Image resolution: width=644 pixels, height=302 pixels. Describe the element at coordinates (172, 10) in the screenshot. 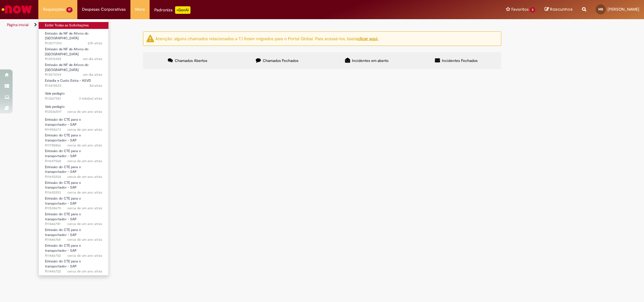

I see `div: Padroniza` at that location.